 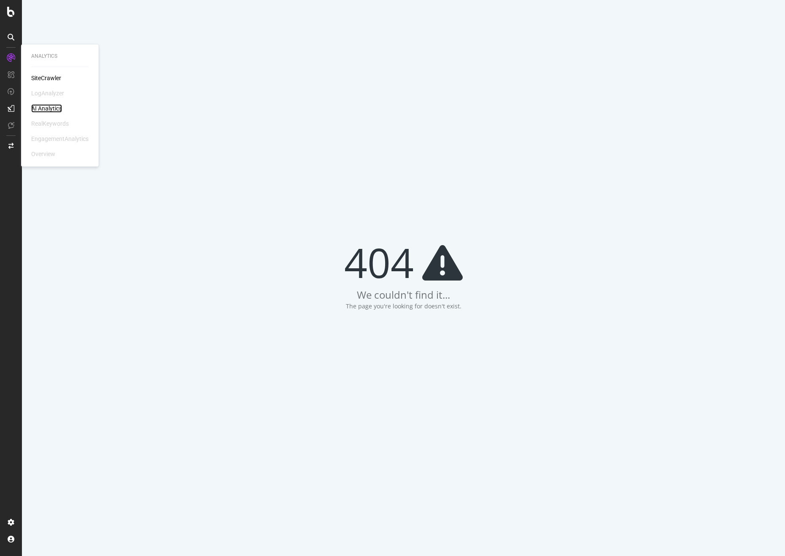 I want to click on div: LogAnalyzer, so click(x=48, y=93).